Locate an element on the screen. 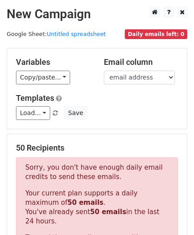  small: Google Sheet: is located at coordinates (56, 34).